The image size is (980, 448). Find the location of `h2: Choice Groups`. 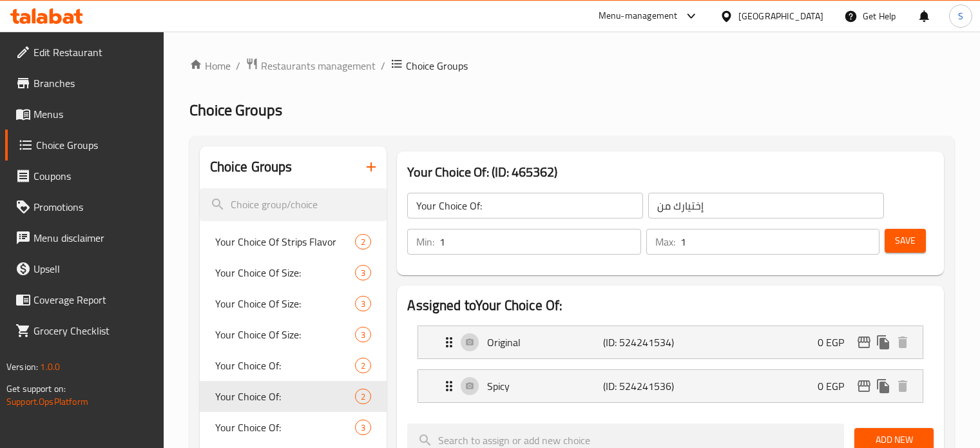

h2: Choice Groups is located at coordinates (252, 167).